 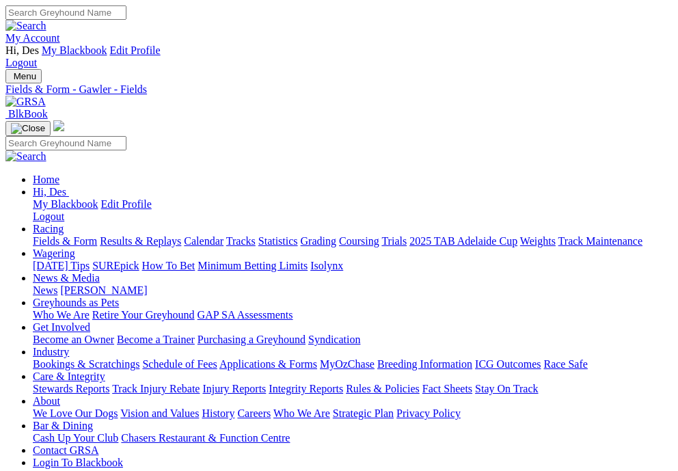 What do you see at coordinates (339, 90) in the screenshot?
I see `div: Fields & Form - Gawler - Fields` at bounding box center [339, 90].